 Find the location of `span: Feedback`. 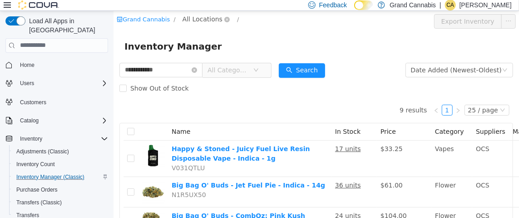

span: Feedback is located at coordinates (333, 5).